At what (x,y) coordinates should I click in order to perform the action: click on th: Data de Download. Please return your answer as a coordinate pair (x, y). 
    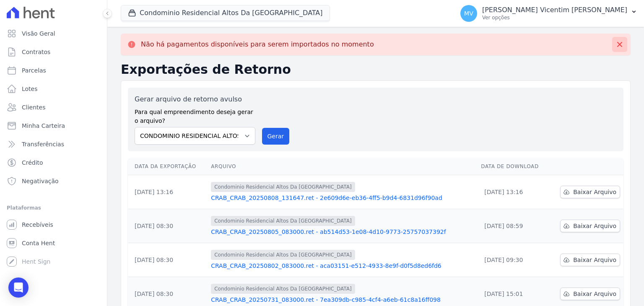
    Looking at the image, I should click on (513, 166).